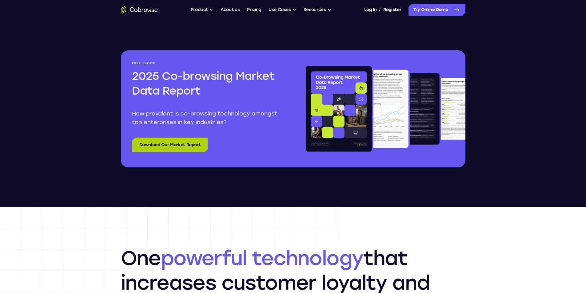  Describe the element at coordinates (139, 10) in the screenshot. I see `a: Go to the home page` at that location.